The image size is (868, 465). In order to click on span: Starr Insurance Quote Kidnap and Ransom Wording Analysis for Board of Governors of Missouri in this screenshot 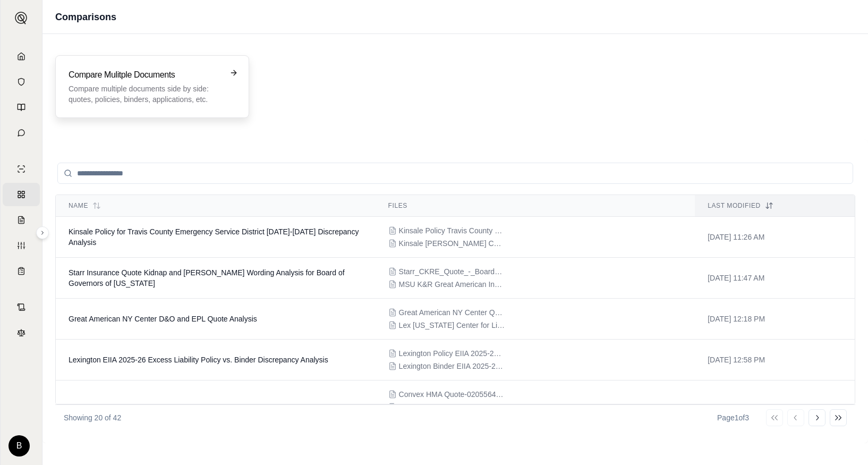, I will do `click(207, 278)`.